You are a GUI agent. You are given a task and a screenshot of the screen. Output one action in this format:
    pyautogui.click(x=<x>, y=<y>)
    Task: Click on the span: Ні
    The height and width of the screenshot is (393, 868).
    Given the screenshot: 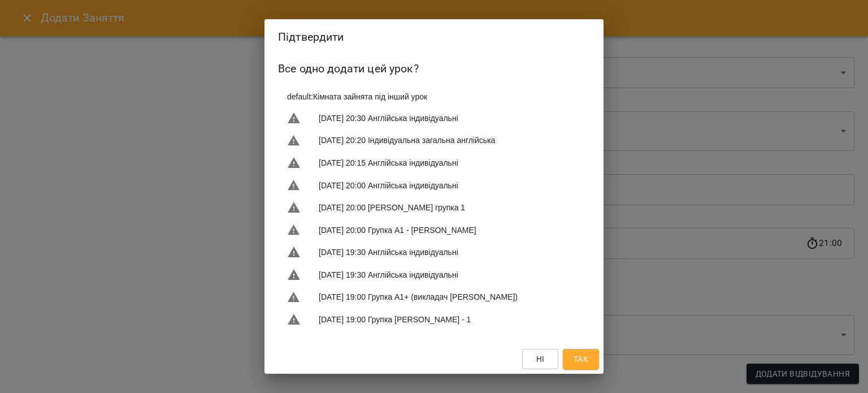 What is the action you would take?
    pyautogui.click(x=540, y=359)
    